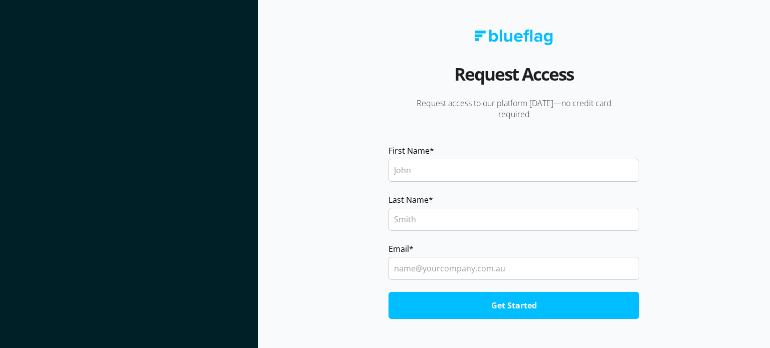 This screenshot has width=770, height=348. What do you see at coordinates (514, 220) in the screenshot?
I see `input: Smith` at bounding box center [514, 220].